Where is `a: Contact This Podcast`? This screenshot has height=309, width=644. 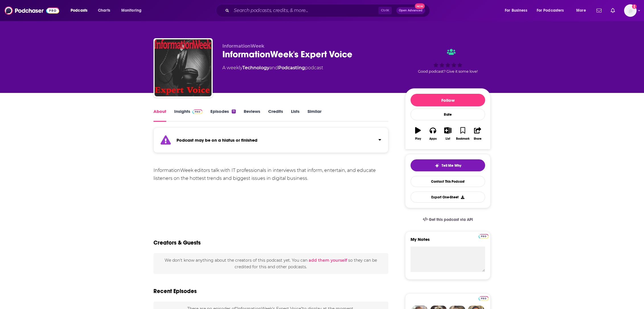
a: Contact This Podcast is located at coordinates (448, 182).